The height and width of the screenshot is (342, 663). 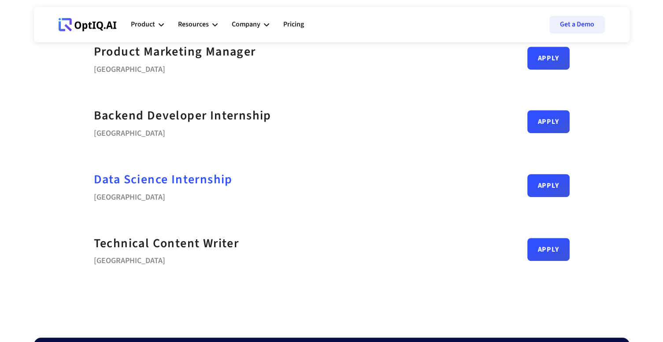 What do you see at coordinates (182, 115) in the screenshot?
I see `a: Backend Developer Internship` at bounding box center [182, 115].